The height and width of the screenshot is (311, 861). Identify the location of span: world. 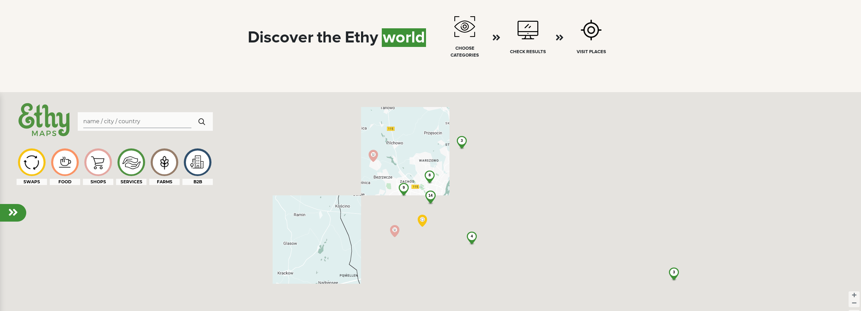
(404, 38).